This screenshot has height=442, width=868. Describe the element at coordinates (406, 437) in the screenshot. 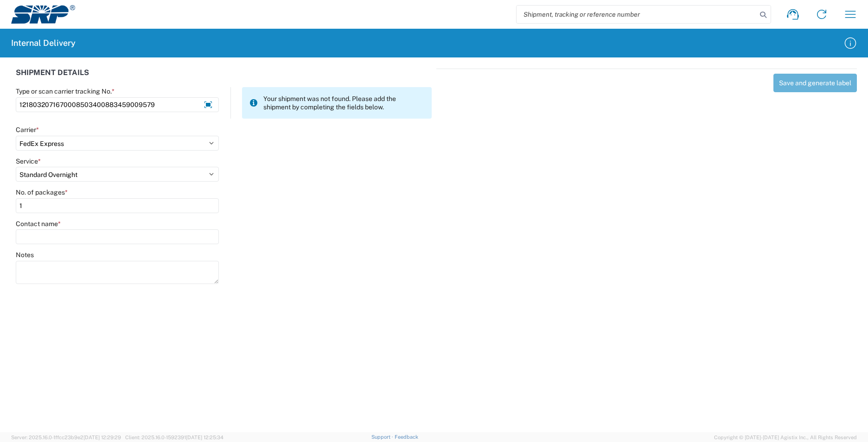

I see `a: Feedback` at that location.